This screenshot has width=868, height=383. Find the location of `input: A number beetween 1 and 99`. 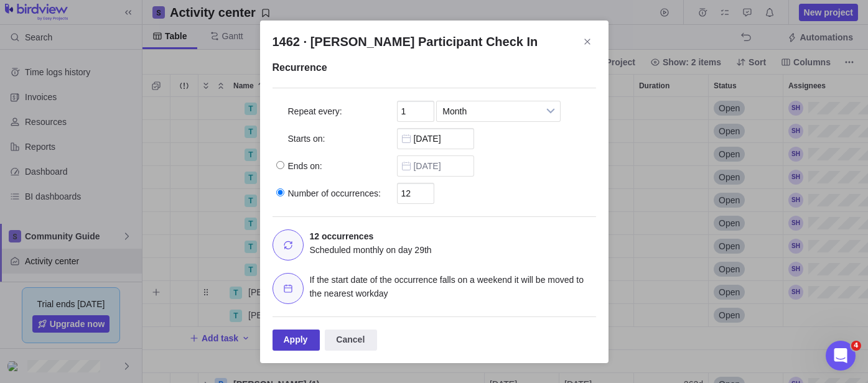

input: A number beetween 1 and 99 is located at coordinates (416, 112).